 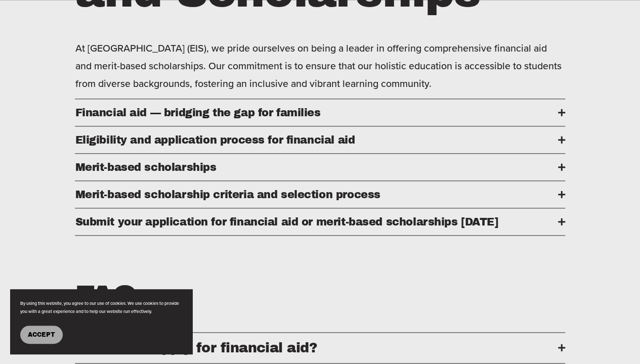 I want to click on button: Eligibility and application process for financial aid, so click(x=320, y=140).